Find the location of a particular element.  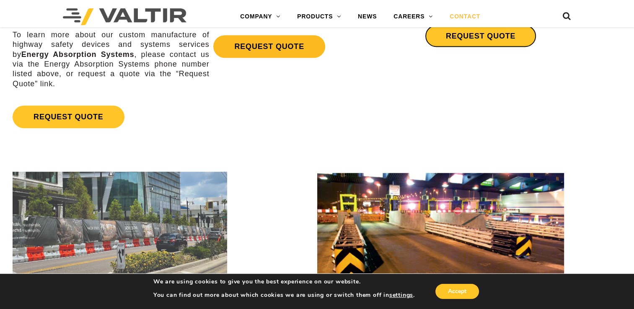

p: You can find out more about which cookies we are using or switch them off in . is located at coordinates (284, 296).